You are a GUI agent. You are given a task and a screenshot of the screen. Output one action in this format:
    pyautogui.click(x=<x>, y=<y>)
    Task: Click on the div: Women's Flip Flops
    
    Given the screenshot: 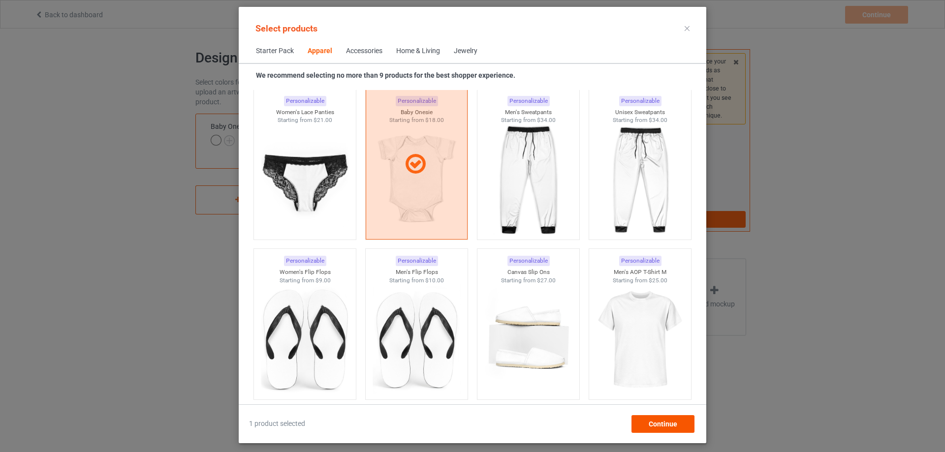 What is the action you would take?
    pyautogui.click(x=305, y=272)
    